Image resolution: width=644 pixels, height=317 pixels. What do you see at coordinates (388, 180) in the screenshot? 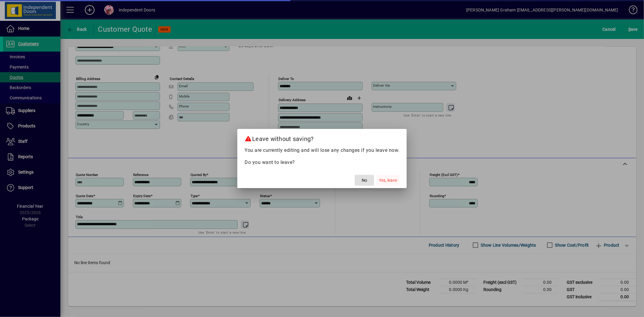
I see `button: Yes, leave` at bounding box center [388, 180].